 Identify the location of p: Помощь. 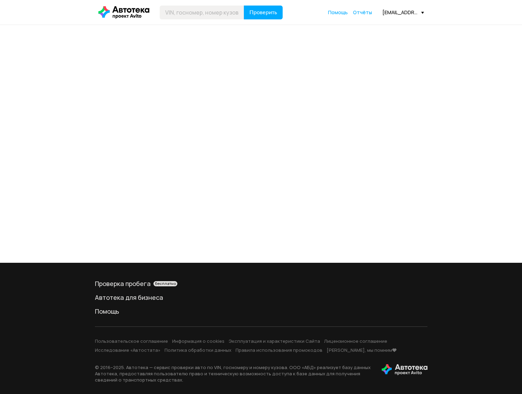
(261, 311).